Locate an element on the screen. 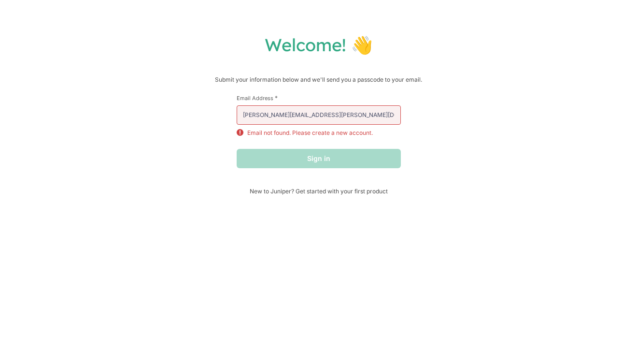  p: Submit your information below and we'll send you a passcode to your email. is located at coordinates (318, 80).